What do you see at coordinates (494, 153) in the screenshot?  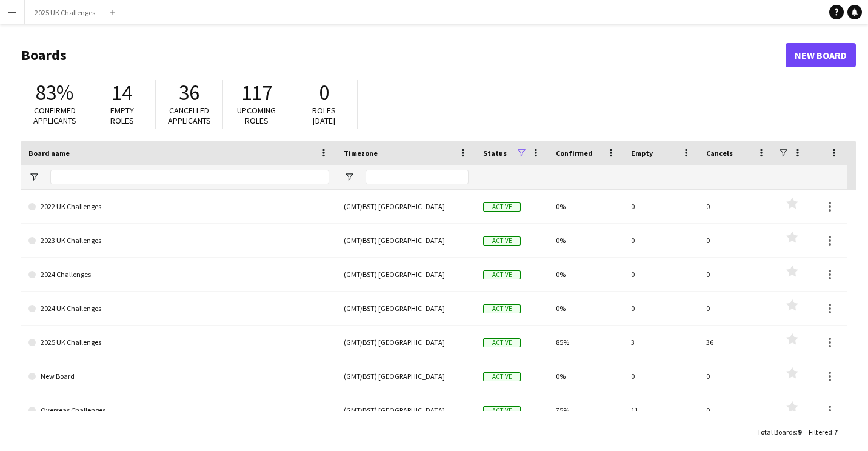 I see `span: Status` at bounding box center [494, 153].